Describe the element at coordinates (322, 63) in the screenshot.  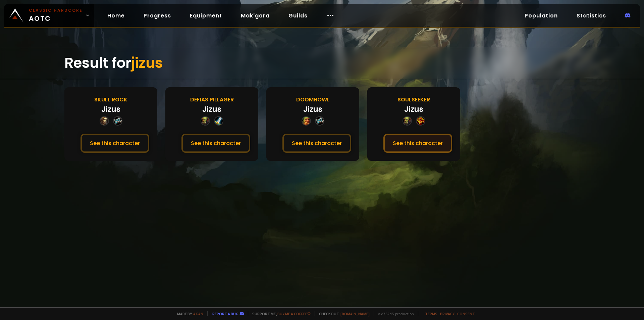
I see `div: Result for` at that location.